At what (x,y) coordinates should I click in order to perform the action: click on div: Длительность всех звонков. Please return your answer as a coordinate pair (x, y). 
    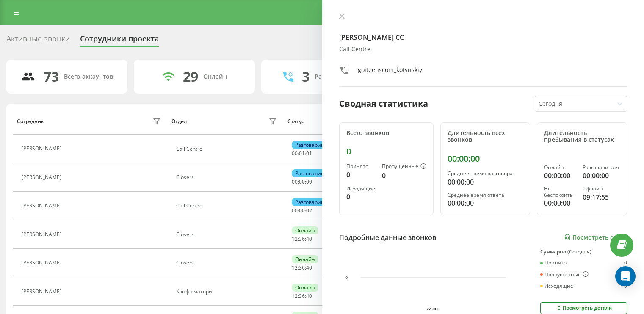
    Looking at the image, I should click on (485, 137).